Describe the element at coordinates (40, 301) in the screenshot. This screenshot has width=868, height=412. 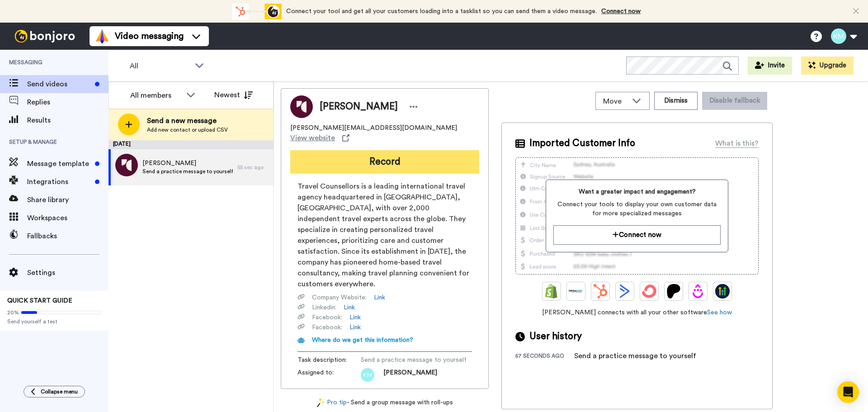
I see `span: QUICK START GUIDE` at that location.